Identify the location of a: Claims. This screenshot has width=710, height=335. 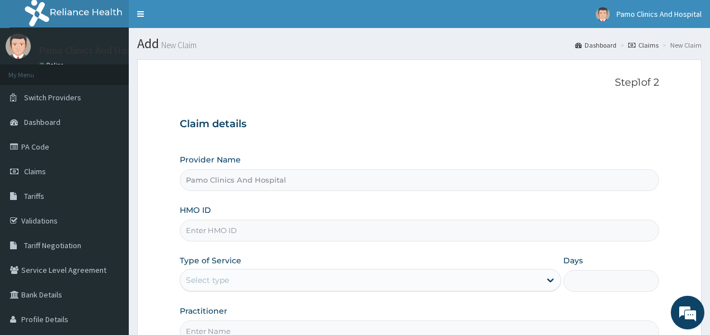
(643, 45).